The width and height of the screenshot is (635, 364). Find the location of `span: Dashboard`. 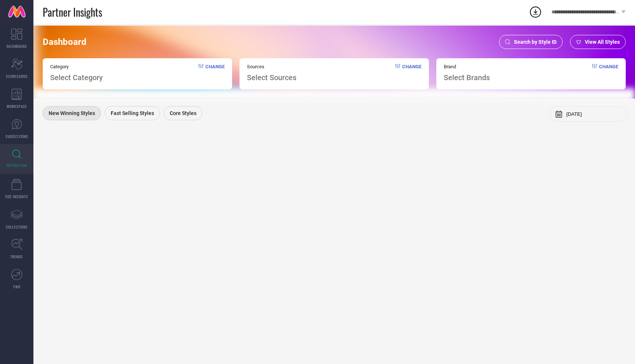

span: Dashboard is located at coordinates (65, 42).